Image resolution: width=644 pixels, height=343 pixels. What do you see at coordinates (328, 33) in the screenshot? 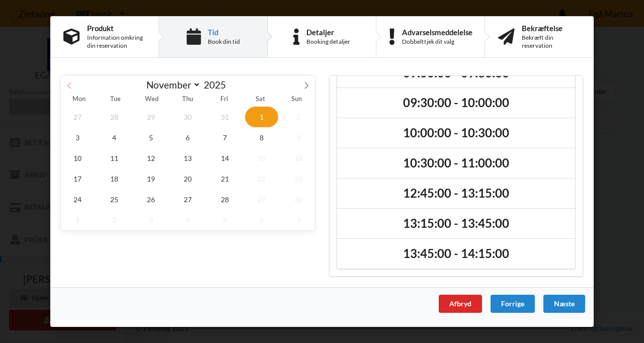
I see `div: Detaljer` at bounding box center [328, 33].